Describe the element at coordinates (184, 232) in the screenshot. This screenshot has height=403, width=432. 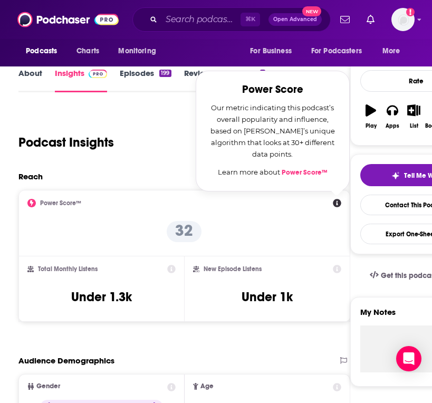
I see `p: 32` at that location.